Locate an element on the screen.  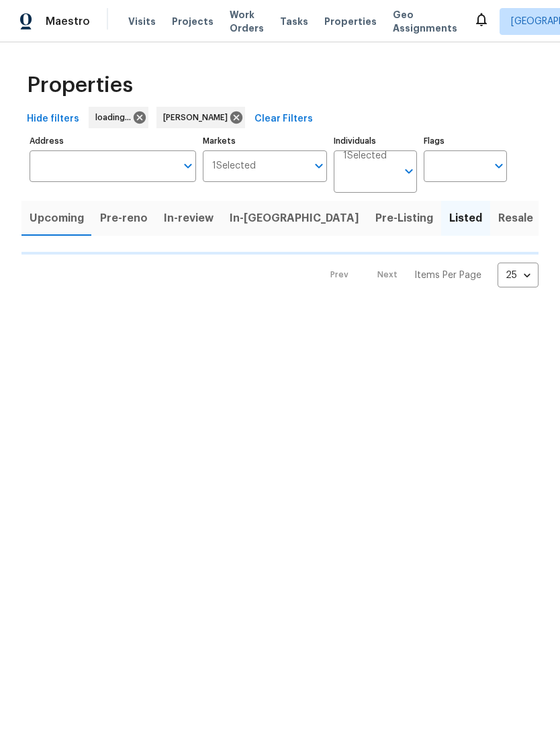
label: Individuals is located at coordinates (375, 141).